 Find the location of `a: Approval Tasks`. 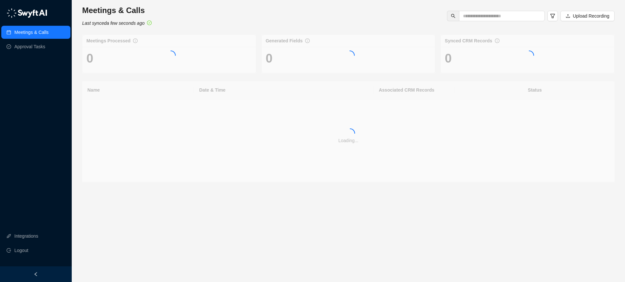

a: Approval Tasks is located at coordinates (30, 47).